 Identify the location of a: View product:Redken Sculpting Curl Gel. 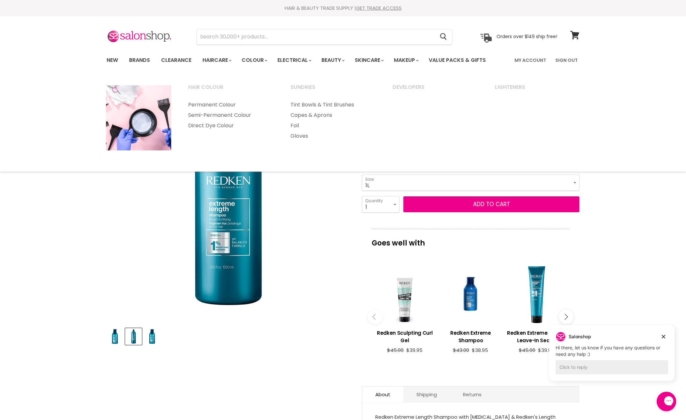
(404, 336).